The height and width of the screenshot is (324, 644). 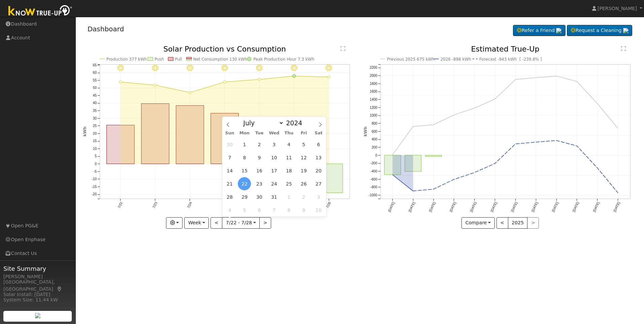 What do you see at coordinates (374, 99) in the screenshot?
I see `text: 1400` at bounding box center [374, 99].